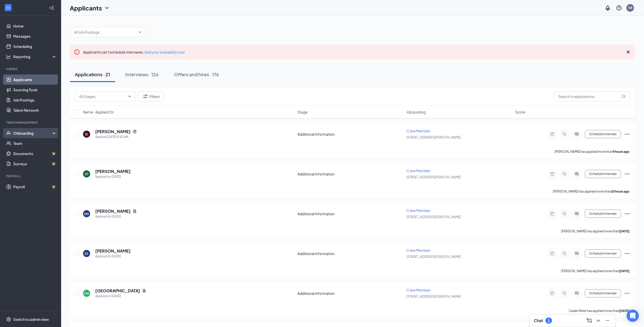 This screenshot has width=644, height=327. I want to click on div: Interviews · 126, so click(142, 74).